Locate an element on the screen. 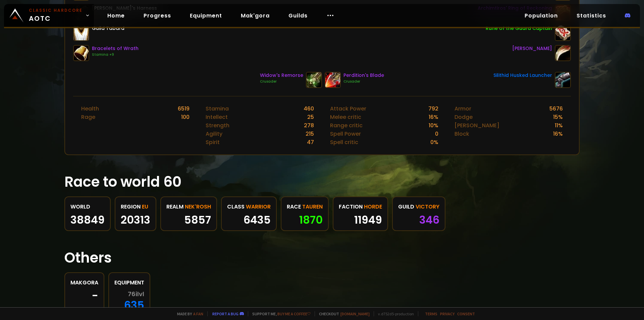  div: 38849 is located at coordinates (88, 220).